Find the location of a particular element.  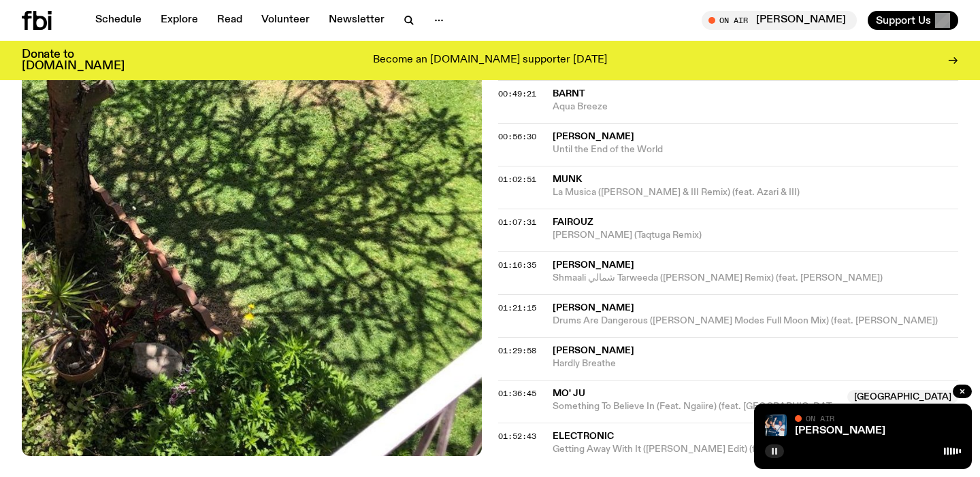

a: Schedule is located at coordinates (118, 21).